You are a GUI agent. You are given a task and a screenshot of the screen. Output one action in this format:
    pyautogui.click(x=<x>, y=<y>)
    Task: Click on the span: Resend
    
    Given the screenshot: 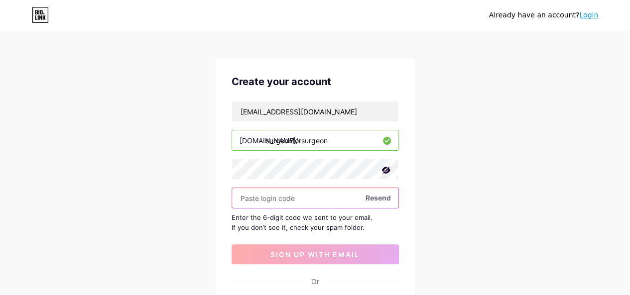 What is the action you would take?
    pyautogui.click(x=378, y=198)
    